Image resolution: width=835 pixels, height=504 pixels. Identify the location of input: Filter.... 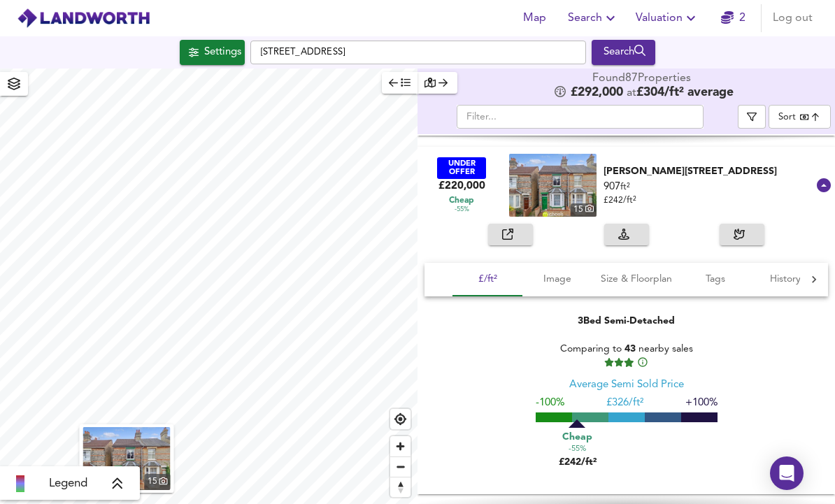
(580, 117).